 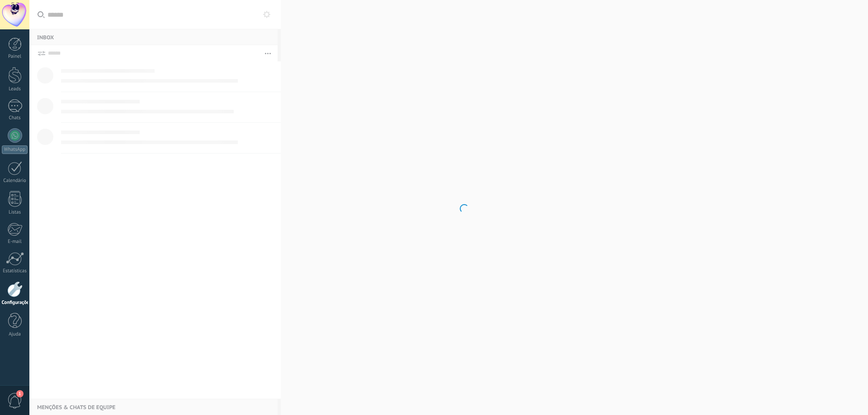 What do you see at coordinates (15, 241) in the screenshot?
I see `div: E-mail` at bounding box center [15, 241].